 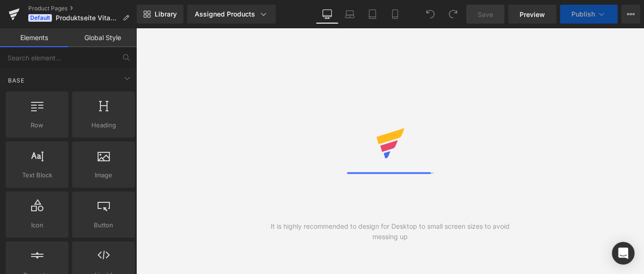 I want to click on a: Product Pages, so click(x=83, y=9).